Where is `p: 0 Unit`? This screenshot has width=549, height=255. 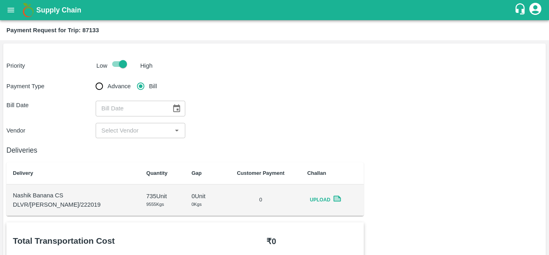 p: 0 Unit is located at coordinates (203, 196).